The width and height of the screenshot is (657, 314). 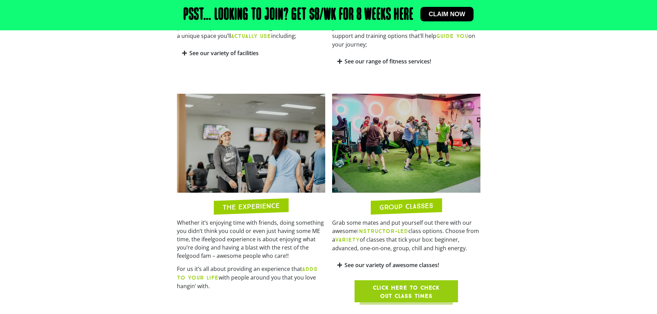 What do you see at coordinates (298, 15) in the screenshot?
I see `h2: Psst… Looking to join? Get $8/wk for 8 weeks here` at bounding box center [298, 15].